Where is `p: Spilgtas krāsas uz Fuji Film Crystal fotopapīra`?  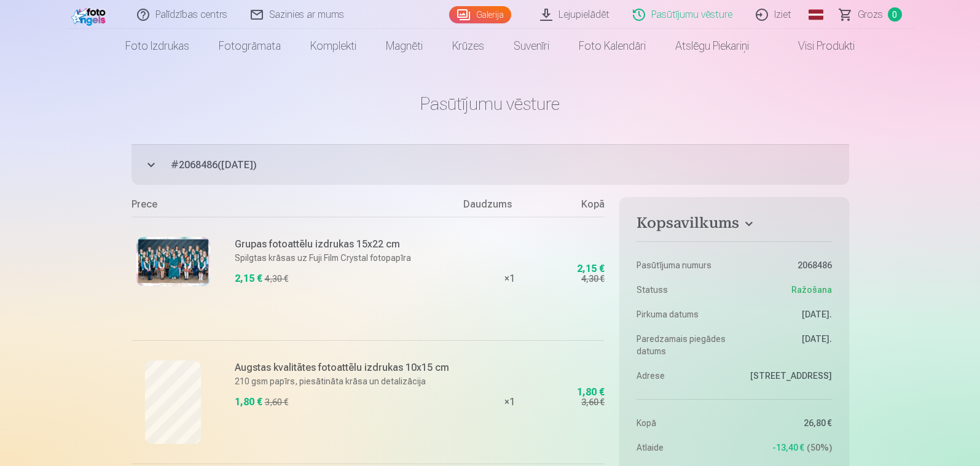 p: Spilgtas krāsas uz Fuji Film Crystal fotopapīra is located at coordinates (345, 258).